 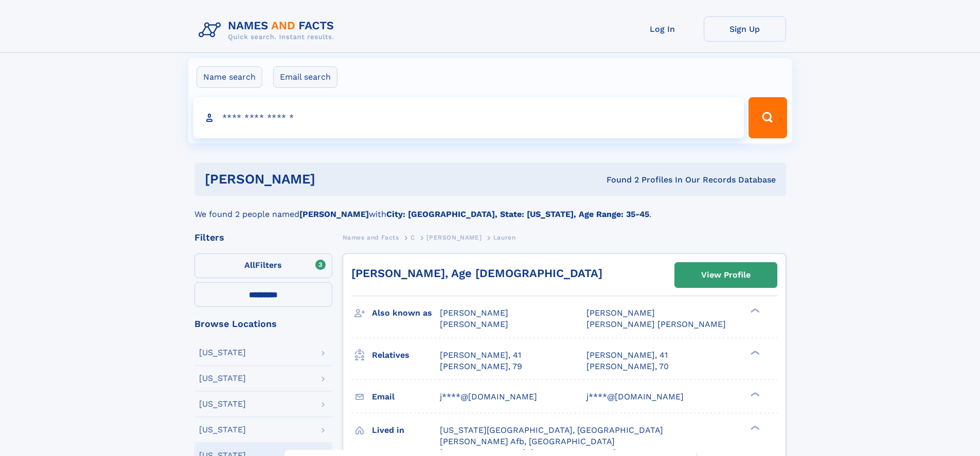 What do you see at coordinates (413, 237) in the screenshot?
I see `a: C` at bounding box center [413, 237].